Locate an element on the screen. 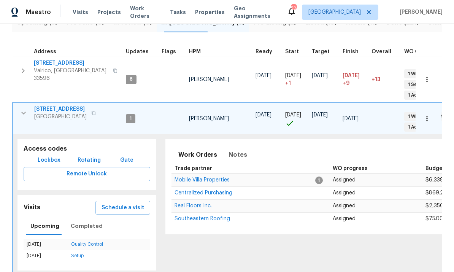 The height and width of the screenshot is (272, 454). span: Real Floors Inc. is located at coordinates (193, 206).